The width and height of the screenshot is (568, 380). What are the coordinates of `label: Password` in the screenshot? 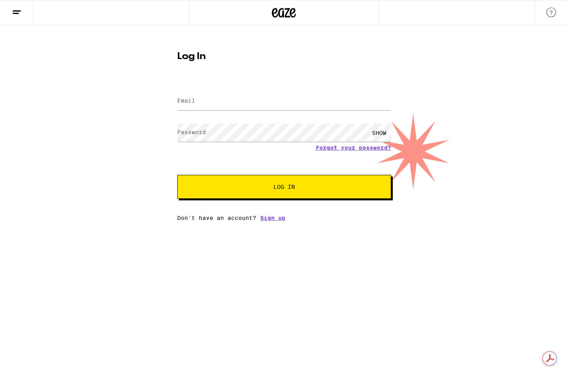 It's located at (192, 132).